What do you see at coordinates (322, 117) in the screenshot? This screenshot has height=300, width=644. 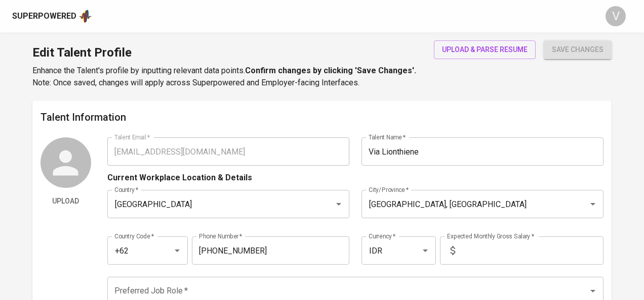 I see `h6: Talent Information` at bounding box center [322, 117].